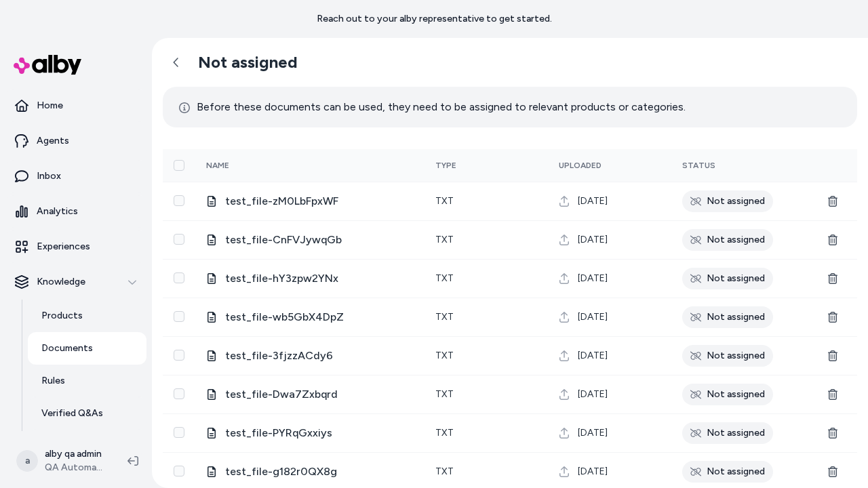 This screenshot has width=868, height=488. I want to click on div: test_file-CnFVJywqGb.txt, so click(310, 240).